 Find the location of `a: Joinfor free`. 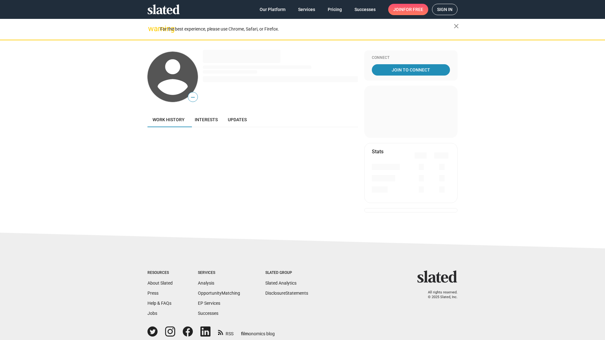

a: Joinfor free is located at coordinates (408, 9).